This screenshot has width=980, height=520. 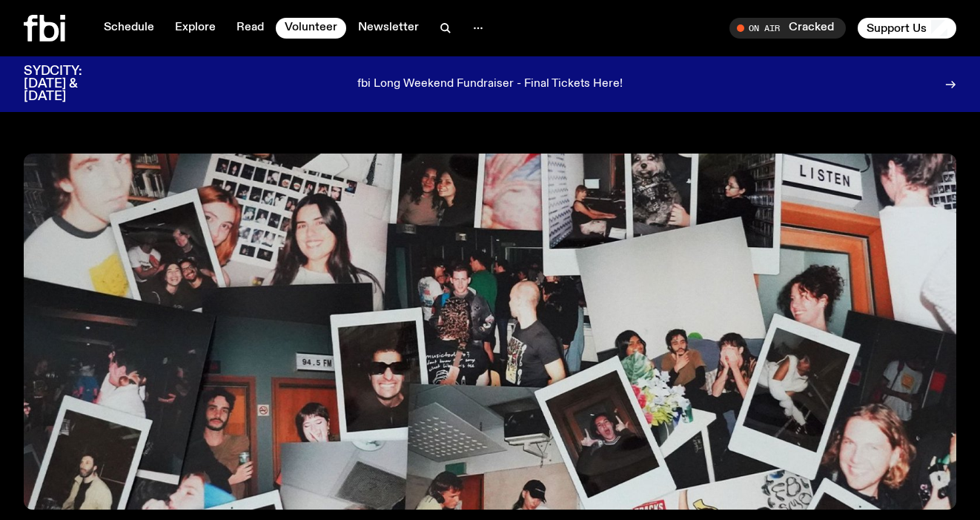 I want to click on a: Newsletter, so click(x=388, y=28).